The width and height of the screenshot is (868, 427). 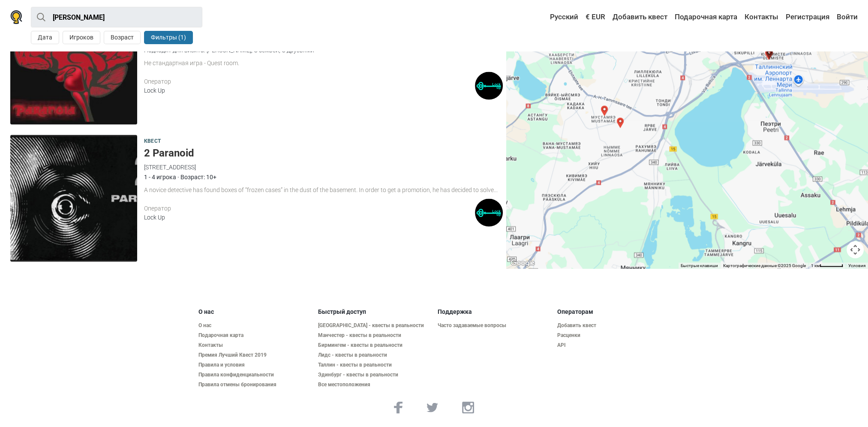 What do you see at coordinates (596, 17) in the screenshot?
I see `a: € EUR` at bounding box center [596, 17].